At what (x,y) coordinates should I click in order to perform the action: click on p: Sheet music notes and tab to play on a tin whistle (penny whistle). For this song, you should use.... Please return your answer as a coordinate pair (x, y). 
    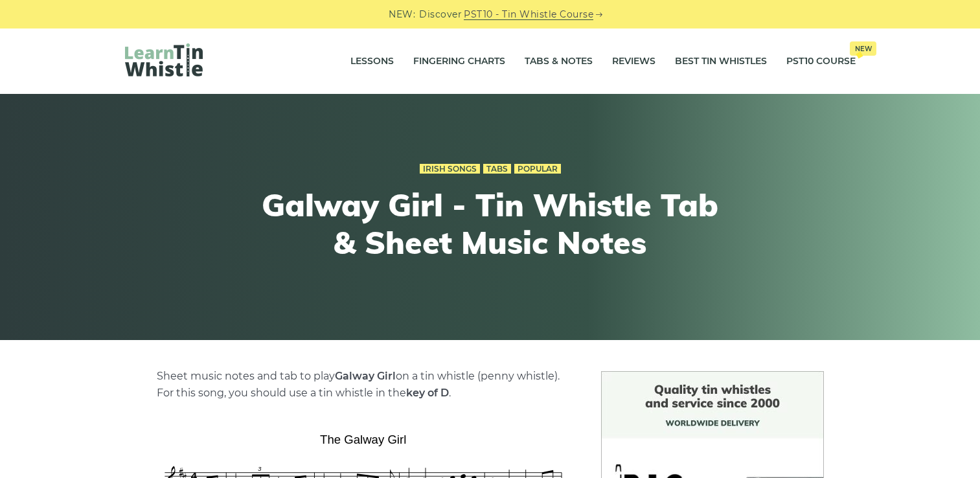
    Looking at the image, I should click on (363, 385).